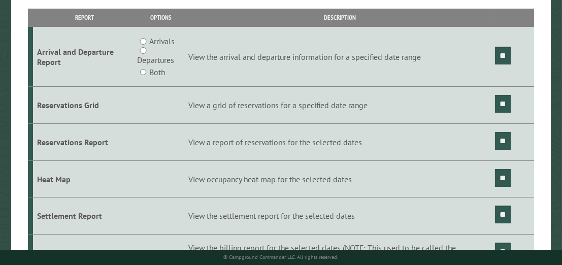  Describe the element at coordinates (340, 216) in the screenshot. I see `td: View the settlement report for the selected dates` at that location.